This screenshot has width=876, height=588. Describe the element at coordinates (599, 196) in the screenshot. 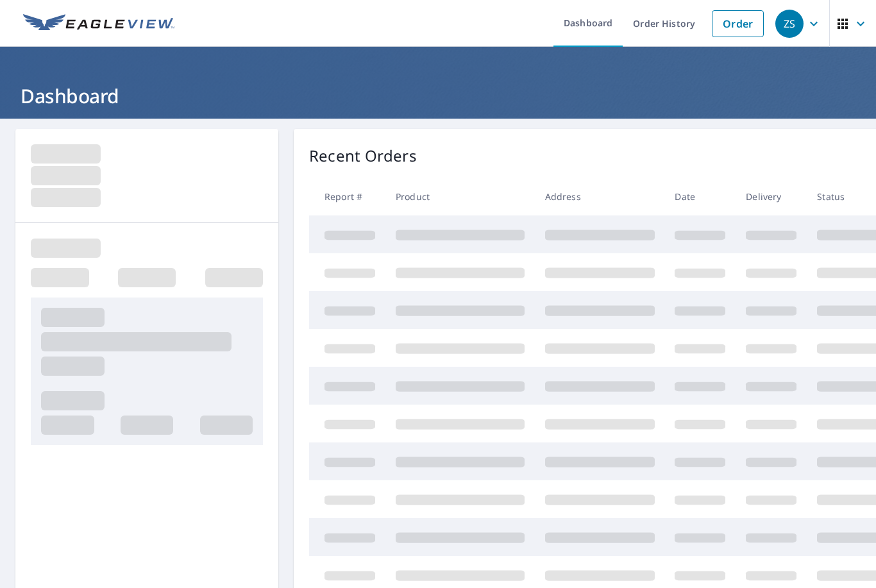

I see `th: Address` at that location.